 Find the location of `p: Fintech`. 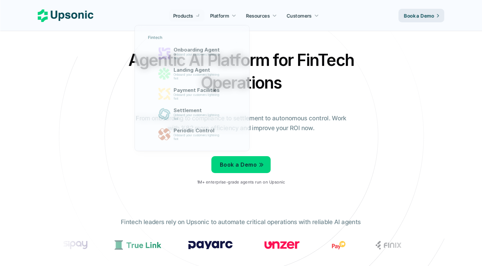

p: Fintech is located at coordinates (155, 38).